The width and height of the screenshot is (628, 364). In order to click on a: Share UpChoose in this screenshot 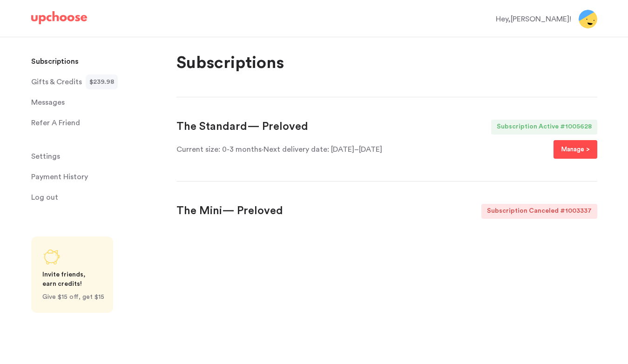, I will do `click(72, 274)`.